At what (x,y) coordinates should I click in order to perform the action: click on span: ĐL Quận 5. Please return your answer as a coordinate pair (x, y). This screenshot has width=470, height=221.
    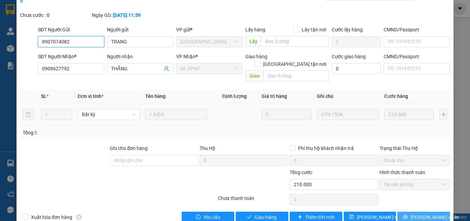
    Looking at the image, I should click on (209, 42).